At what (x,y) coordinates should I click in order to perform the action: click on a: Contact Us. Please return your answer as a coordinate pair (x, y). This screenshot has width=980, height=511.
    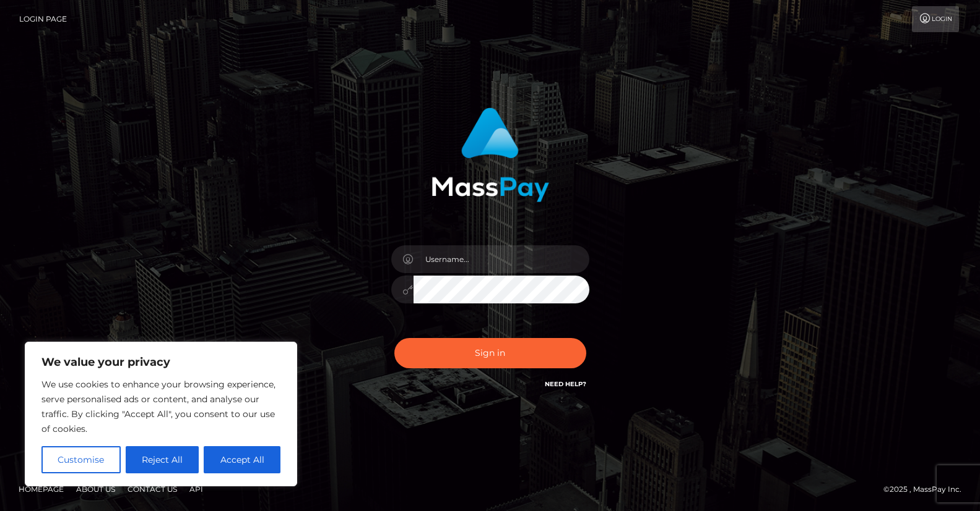
    Looking at the image, I should click on (152, 489).